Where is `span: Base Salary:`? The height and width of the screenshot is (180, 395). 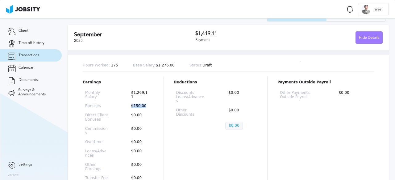 span: Base Salary: is located at coordinates (144, 65).